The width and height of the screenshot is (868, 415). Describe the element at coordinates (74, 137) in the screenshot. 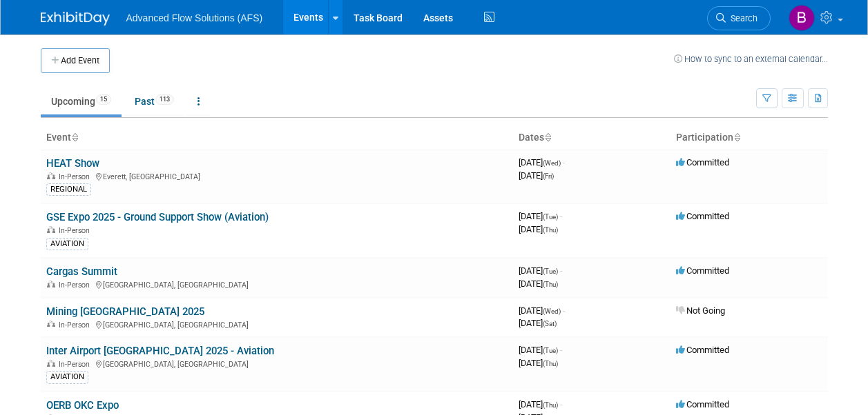

I see `a: Sort by Event Name` at that location.